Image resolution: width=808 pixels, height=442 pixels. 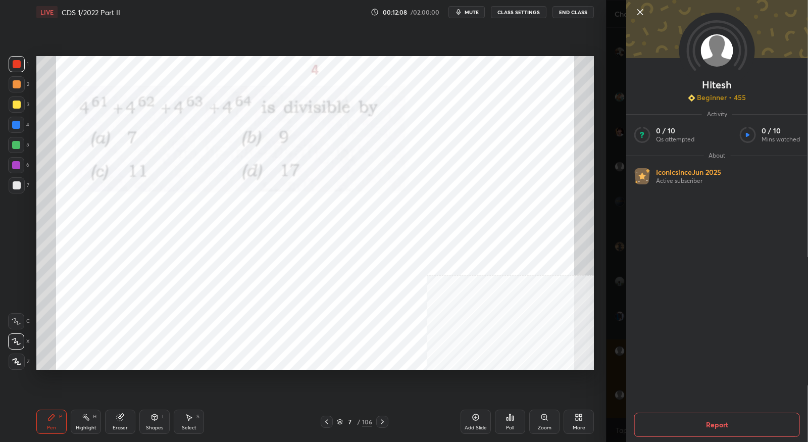 I want to click on span: Activity, so click(x=717, y=114).